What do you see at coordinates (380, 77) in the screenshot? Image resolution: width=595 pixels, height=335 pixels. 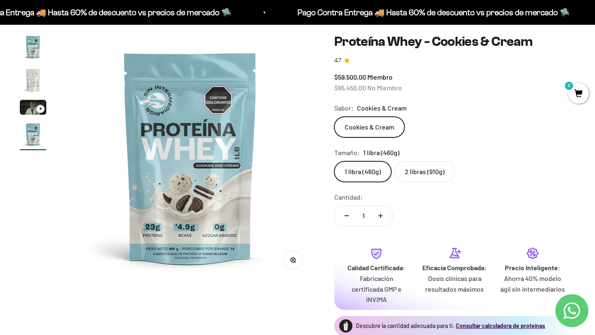 I see `span: Miembro` at bounding box center [380, 77].